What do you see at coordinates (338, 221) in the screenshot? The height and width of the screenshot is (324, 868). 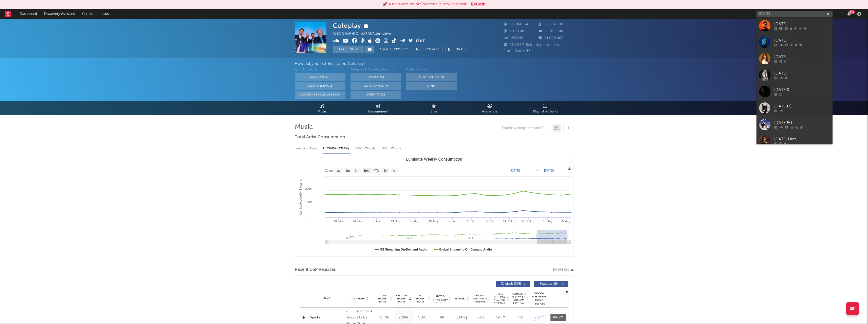 I see `text: 10. Mar` at bounding box center [338, 221].